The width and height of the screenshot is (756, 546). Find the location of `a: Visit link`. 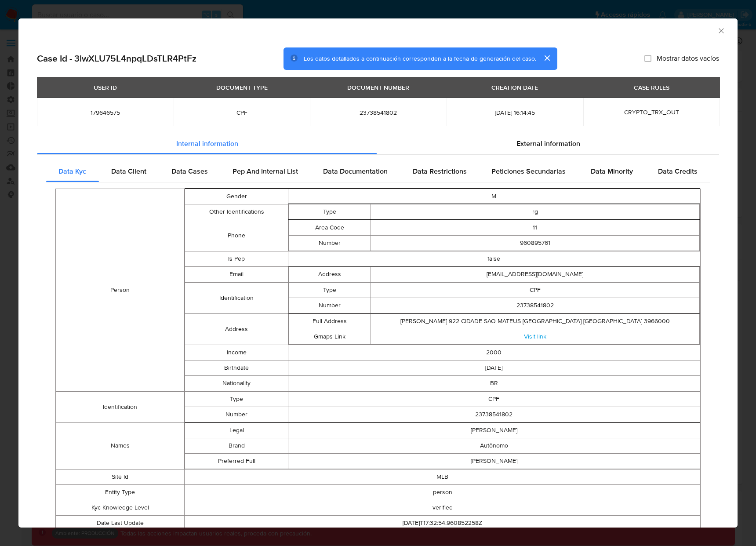

a: Visit link is located at coordinates (534, 336).